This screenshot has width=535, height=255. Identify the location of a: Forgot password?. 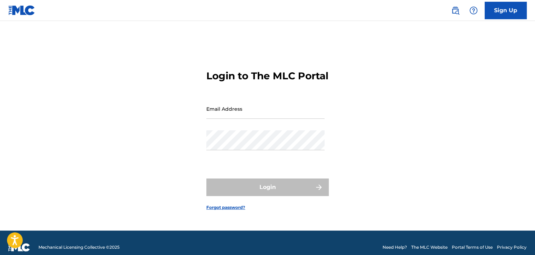
(226, 208).